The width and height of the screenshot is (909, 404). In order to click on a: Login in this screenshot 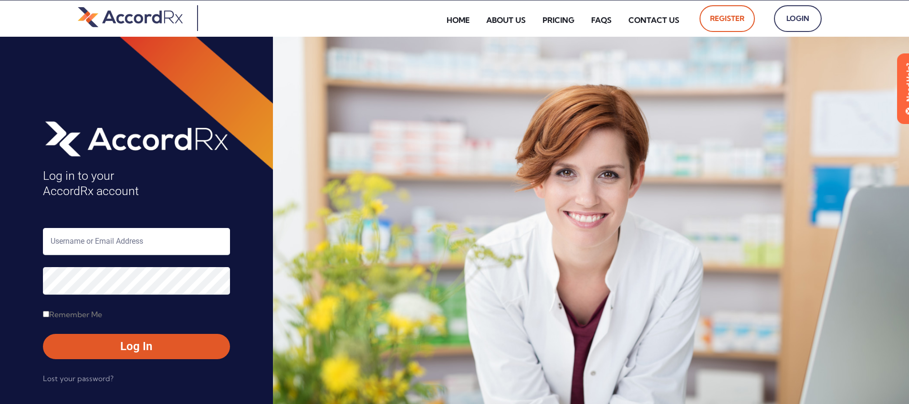, I will do `click(798, 19)`.